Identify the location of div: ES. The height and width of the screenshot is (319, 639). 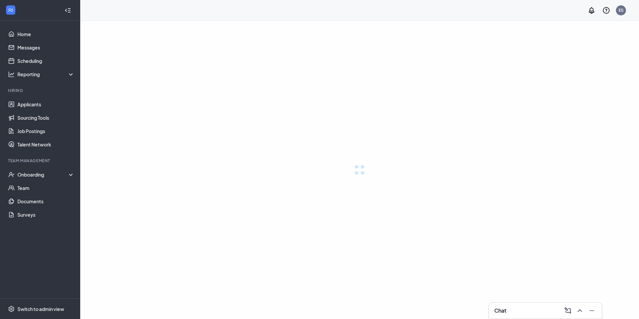
(621, 10).